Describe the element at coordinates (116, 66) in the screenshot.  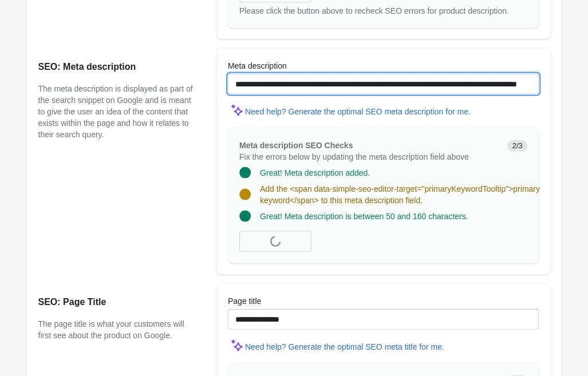
I see `h2: SEO: Meta description` at that location.